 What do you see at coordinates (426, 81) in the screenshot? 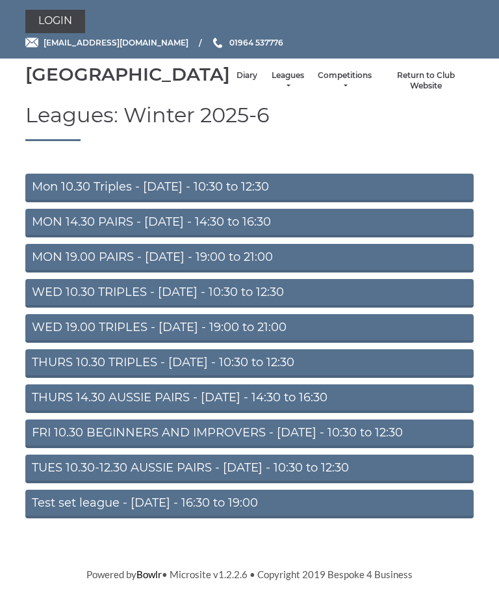
I see `a: Return to Club Website` at bounding box center [426, 81].